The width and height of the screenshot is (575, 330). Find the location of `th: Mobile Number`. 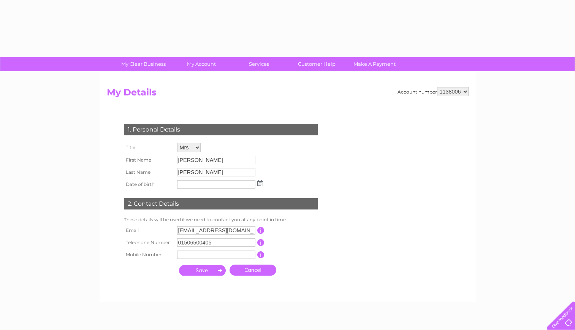

th: Mobile Number is located at coordinates (149, 255).